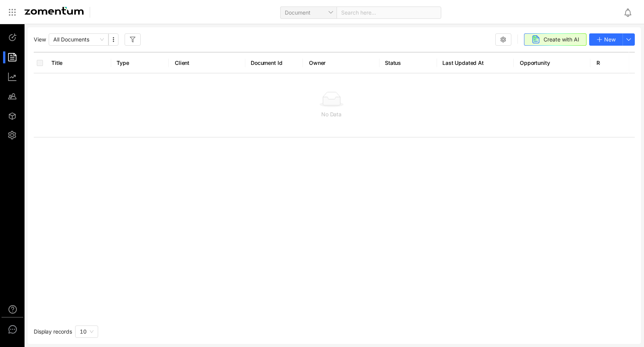 Image resolution: width=644 pixels, height=347 pixels. Describe the element at coordinates (474, 63) in the screenshot. I see `span: Last Updated At` at that location.